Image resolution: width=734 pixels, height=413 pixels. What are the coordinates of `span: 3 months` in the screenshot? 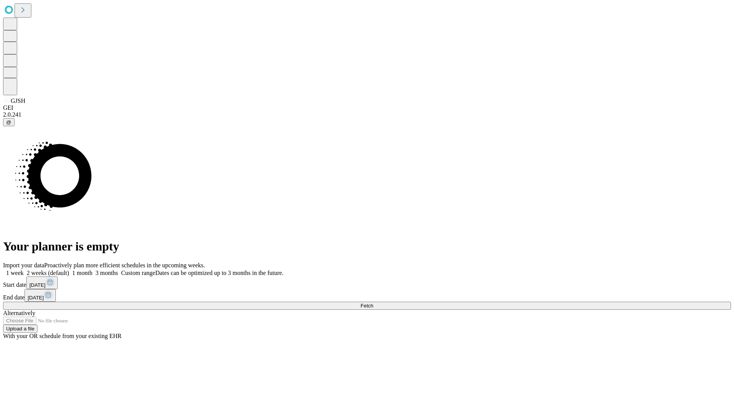 It's located at (107, 272).